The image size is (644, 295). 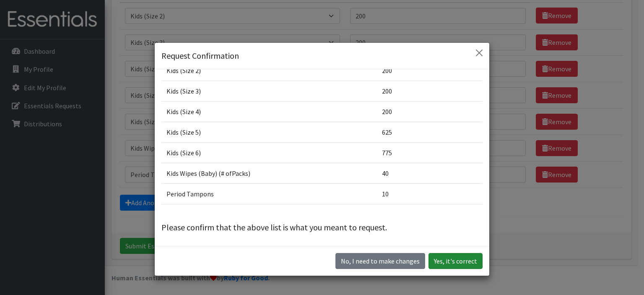 I want to click on td: Kids Wipes (Baby) (# ofPacks), so click(x=269, y=173).